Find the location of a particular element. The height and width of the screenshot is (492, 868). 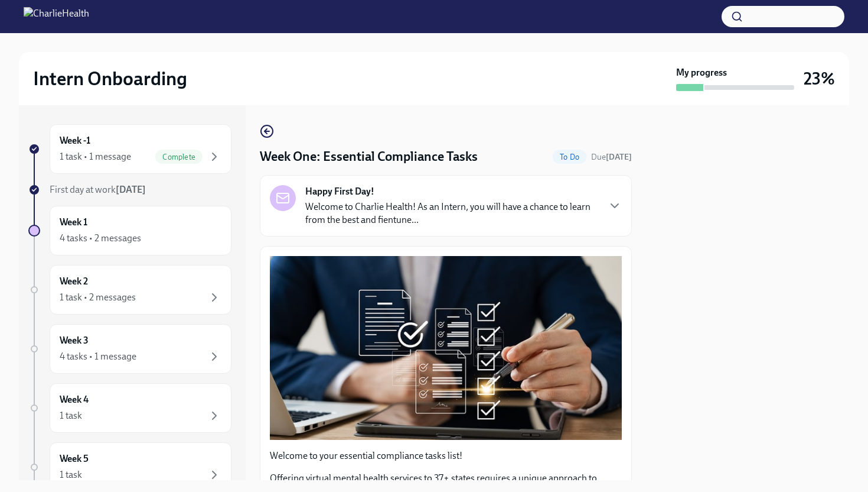

strong: Happy First Day! is located at coordinates (340, 192).